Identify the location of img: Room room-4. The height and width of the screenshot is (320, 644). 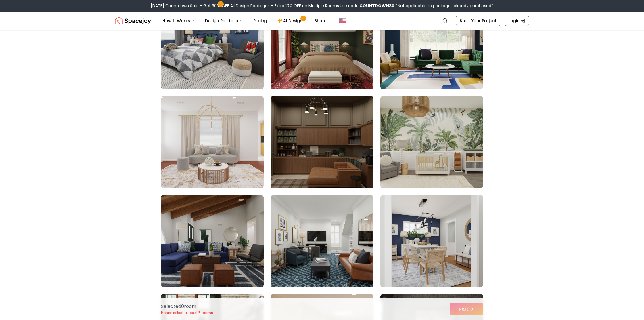
(212, 142).